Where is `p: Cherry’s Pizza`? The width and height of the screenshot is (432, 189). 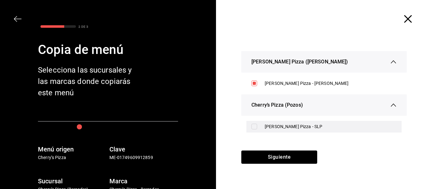
p: Cherry’s Pizza is located at coordinates (72, 158).